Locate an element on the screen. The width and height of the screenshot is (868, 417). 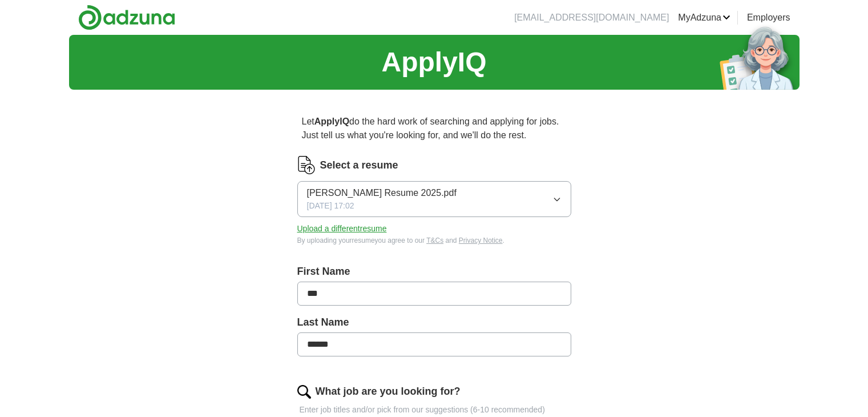
a: MyAdzuna is located at coordinates (704, 18).